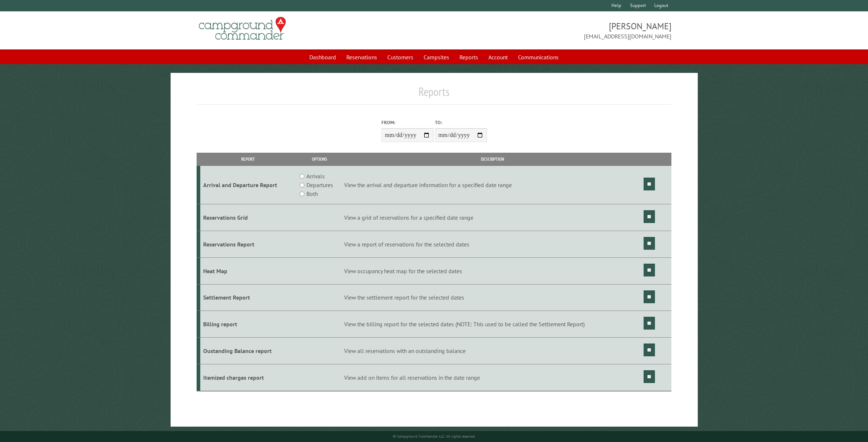  Describe the element at coordinates (319, 158) in the screenshot. I see `th: Options` at that location.